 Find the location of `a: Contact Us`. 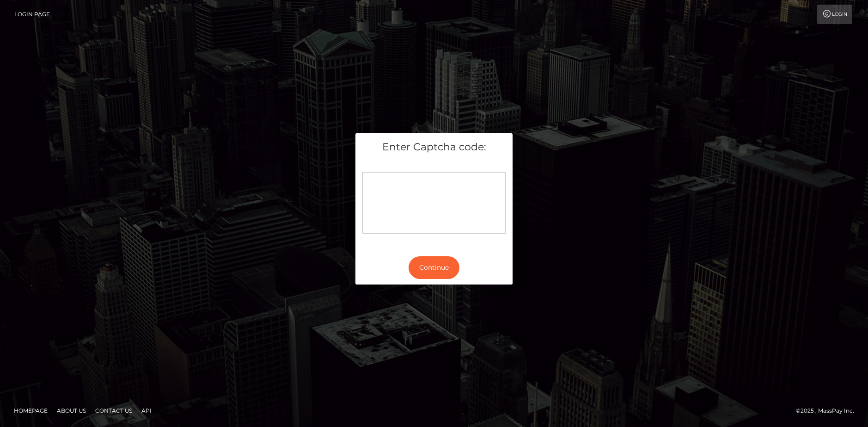

a: Contact Us is located at coordinates (113, 410).